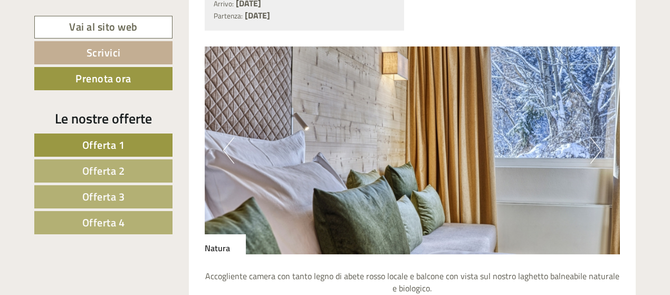 This screenshot has height=295, width=670. What do you see at coordinates (103, 27) in the screenshot?
I see `a: Vai al sito web` at bounding box center [103, 27].